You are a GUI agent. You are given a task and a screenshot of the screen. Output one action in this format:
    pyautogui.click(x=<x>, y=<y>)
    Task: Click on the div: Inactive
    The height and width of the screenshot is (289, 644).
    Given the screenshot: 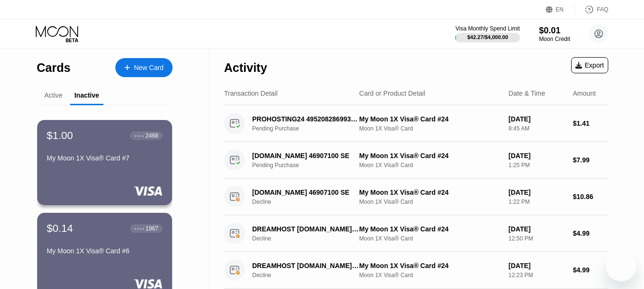 What is the action you would take?
    pyautogui.click(x=87, y=95)
    